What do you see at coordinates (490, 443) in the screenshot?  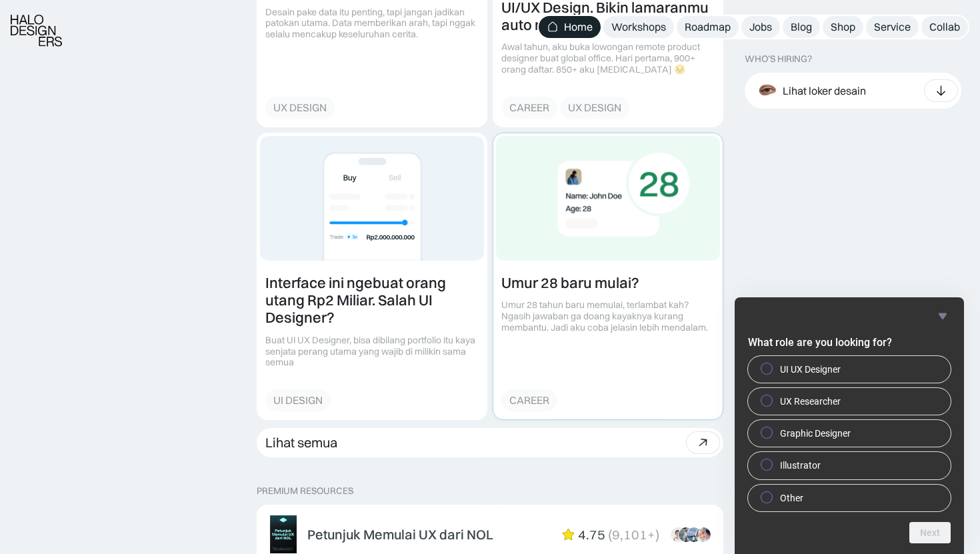 I see `a: Lihat semua` at bounding box center [490, 443].